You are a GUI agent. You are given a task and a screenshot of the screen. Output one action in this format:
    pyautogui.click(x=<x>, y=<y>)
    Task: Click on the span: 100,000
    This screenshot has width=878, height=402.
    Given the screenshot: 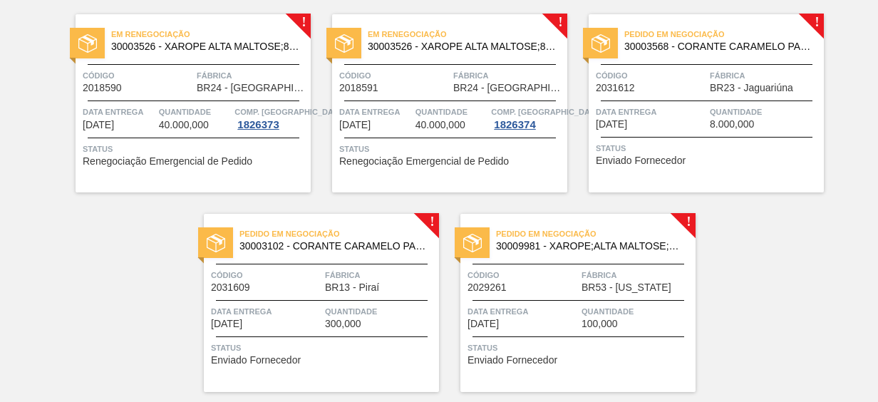 What is the action you would take?
    pyautogui.click(x=599, y=324)
    